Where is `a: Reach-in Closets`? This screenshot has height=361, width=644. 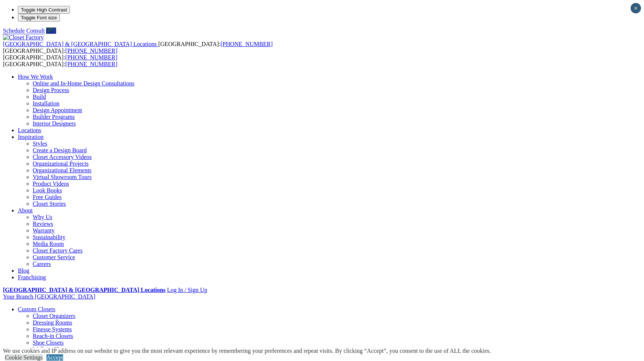
a: Reach-in Closets is located at coordinates (53, 336).